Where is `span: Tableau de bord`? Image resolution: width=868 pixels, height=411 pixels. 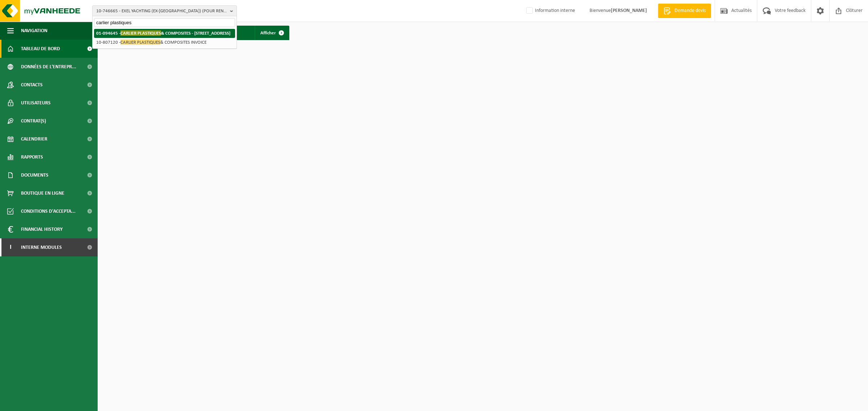 span: Tableau de bord is located at coordinates (40, 49).